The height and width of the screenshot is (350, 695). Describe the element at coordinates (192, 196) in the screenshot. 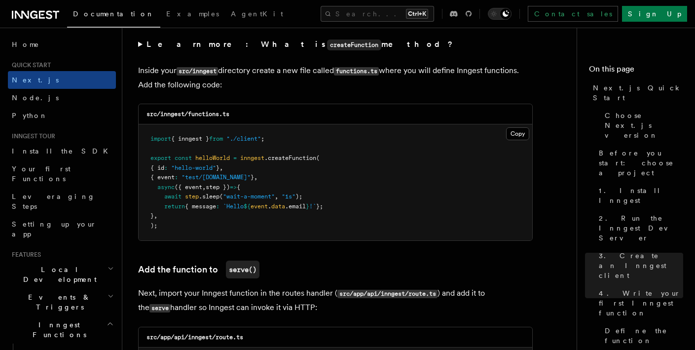

I see `span: step` at that location.